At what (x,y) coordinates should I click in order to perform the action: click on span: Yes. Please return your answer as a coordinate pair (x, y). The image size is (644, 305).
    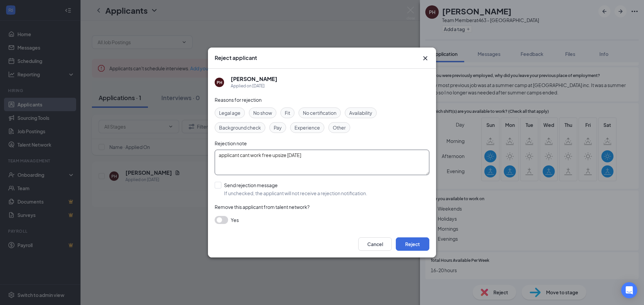
    Looking at the image, I should click on (234, 220).